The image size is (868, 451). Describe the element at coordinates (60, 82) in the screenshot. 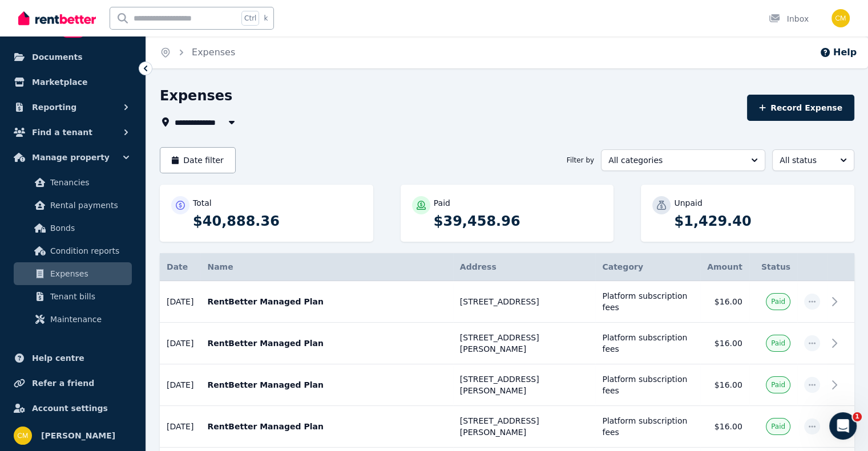

I see `span: Marketplace` at that location.